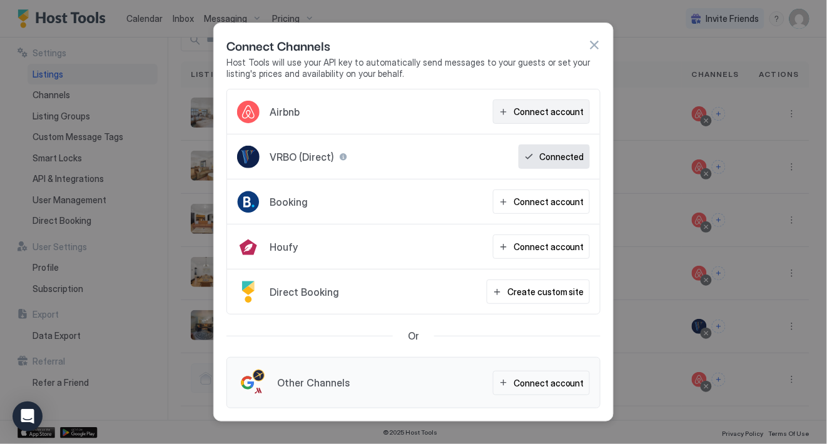 This screenshot has height=444, width=827. Describe the element at coordinates (413, 68) in the screenshot. I see `span: Host Tools will use your API key to automatically send messages to your guests or set your listin...` at that location.